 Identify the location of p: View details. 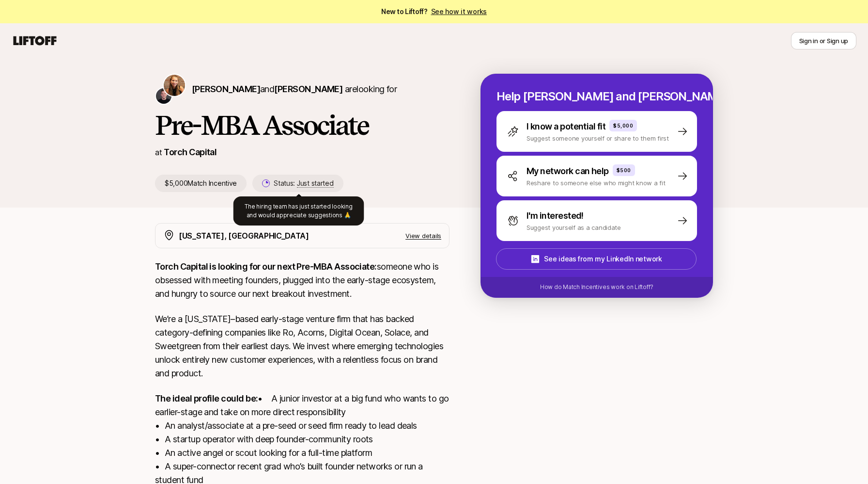
(423, 235).